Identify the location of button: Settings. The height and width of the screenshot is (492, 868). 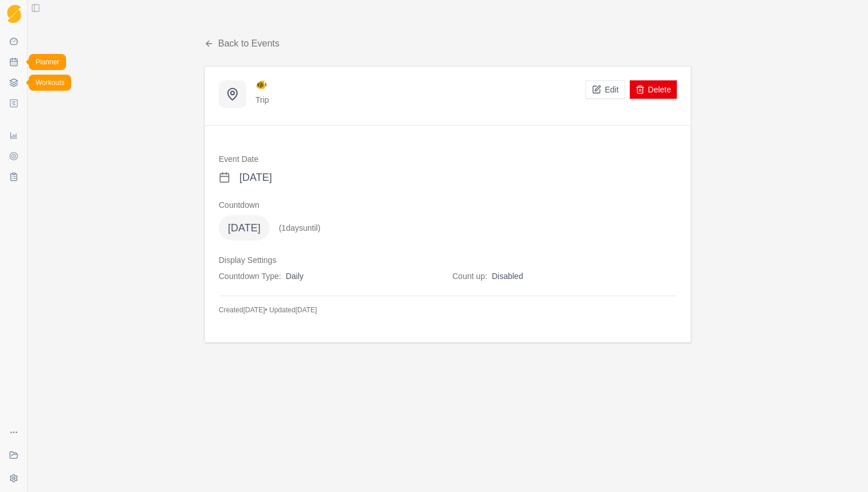
(14, 478).